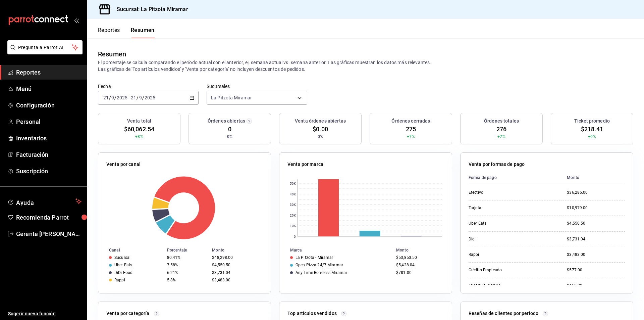 The width and height of the screenshot is (644, 320). Describe the element at coordinates (187, 257) in the screenshot. I see `div: 80.41%` at that location.